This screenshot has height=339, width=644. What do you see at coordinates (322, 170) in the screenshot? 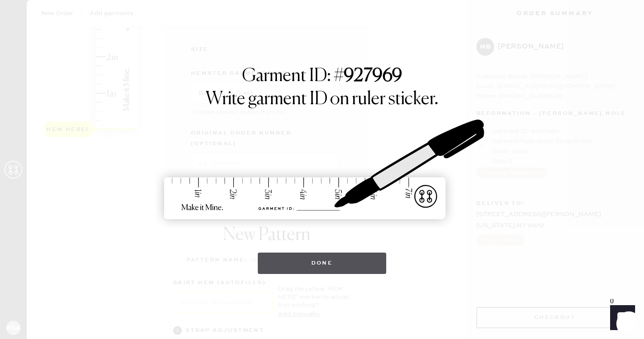
I see `img: ruler-sticker-sharpie.svg` at bounding box center [322, 170].